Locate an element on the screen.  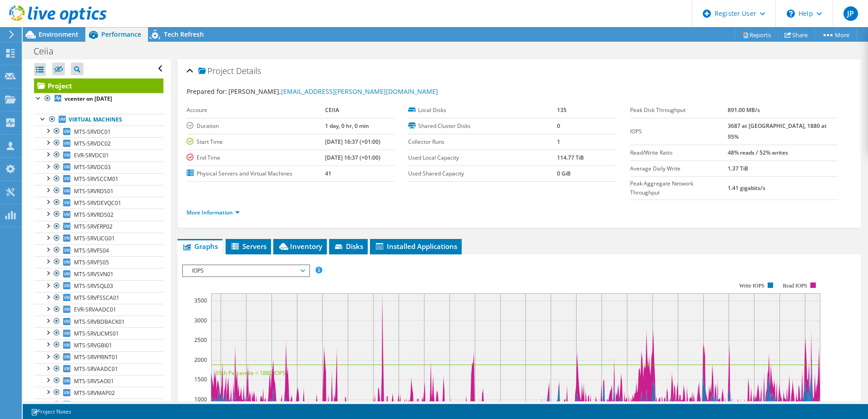
a: MTS-SRVGBI01 is located at coordinates (99, 345).